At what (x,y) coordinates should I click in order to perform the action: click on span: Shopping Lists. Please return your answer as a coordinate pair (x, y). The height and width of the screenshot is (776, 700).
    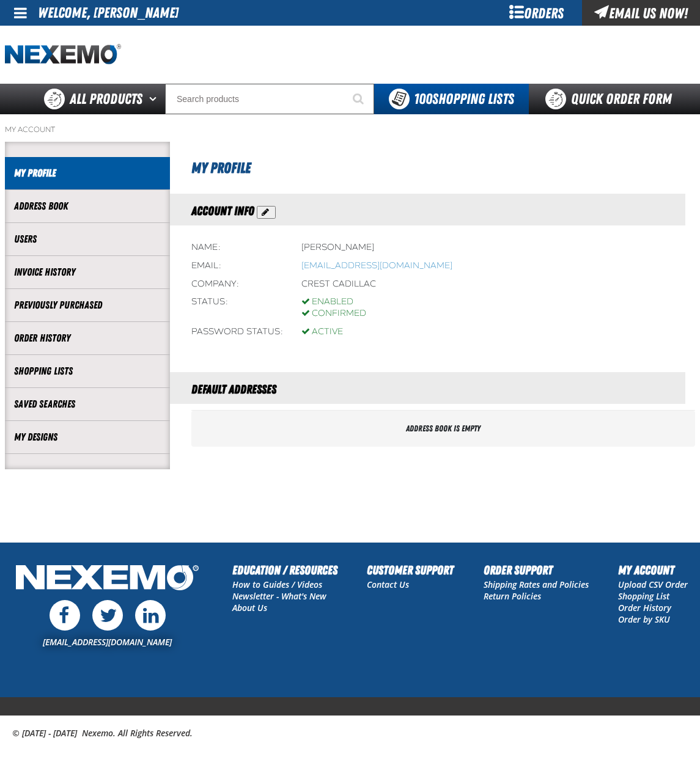
    Looking at the image, I should click on (464, 99).